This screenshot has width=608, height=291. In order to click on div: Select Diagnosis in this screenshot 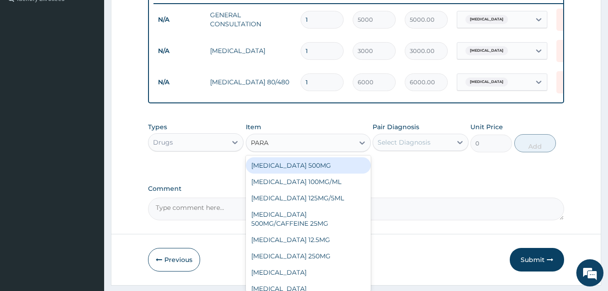, I will do `click(404, 142)`.